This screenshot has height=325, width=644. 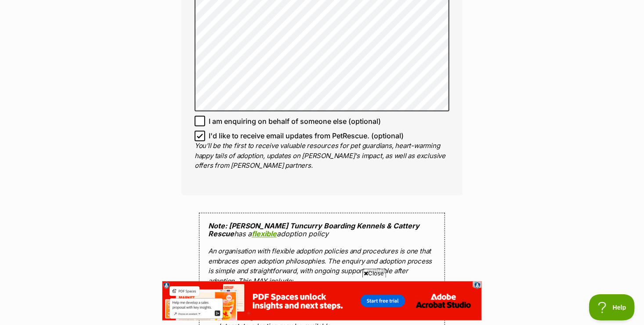 I want to click on a: flexible, so click(x=264, y=234).